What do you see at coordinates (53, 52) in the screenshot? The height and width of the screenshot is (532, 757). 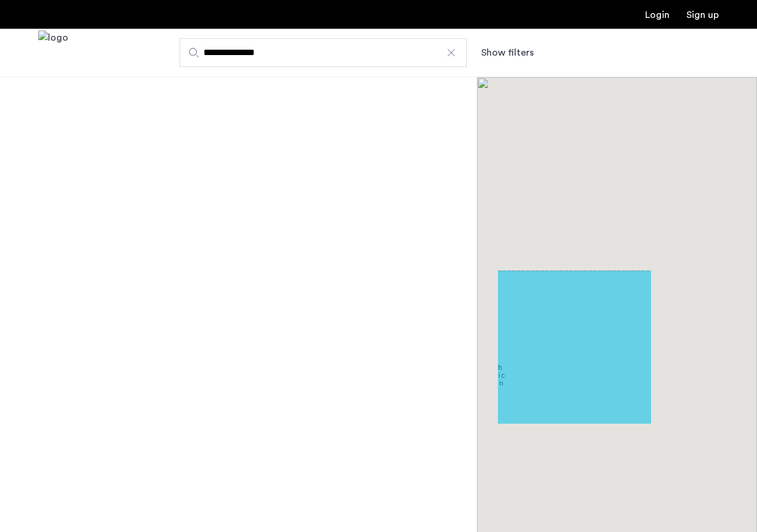 I see `a: Cazamio Logo` at bounding box center [53, 52].